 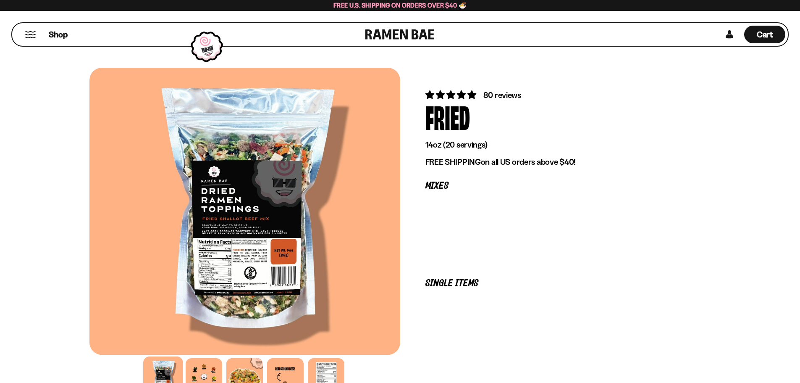 I want to click on a: Shop, so click(x=58, y=34).